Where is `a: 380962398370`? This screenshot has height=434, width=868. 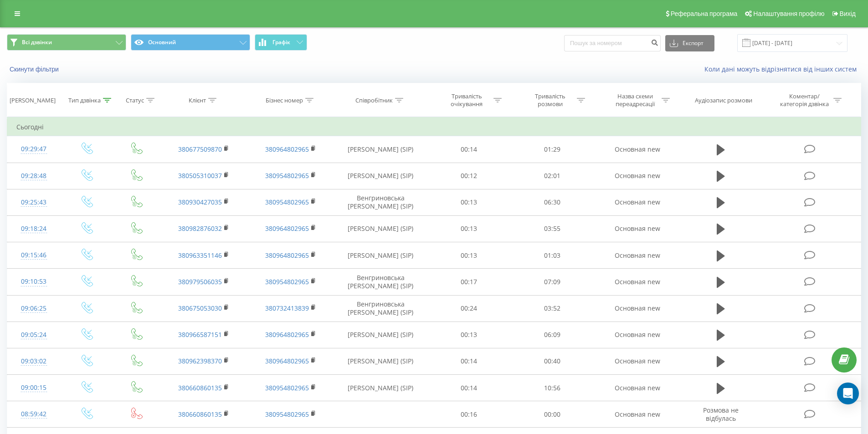
a: 380962398370 is located at coordinates (200, 361).